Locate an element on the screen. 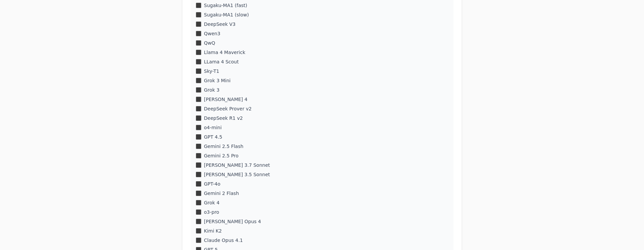 This screenshot has width=644, height=250. label: Sugaku-MA1 (fast) is located at coordinates (225, 5).